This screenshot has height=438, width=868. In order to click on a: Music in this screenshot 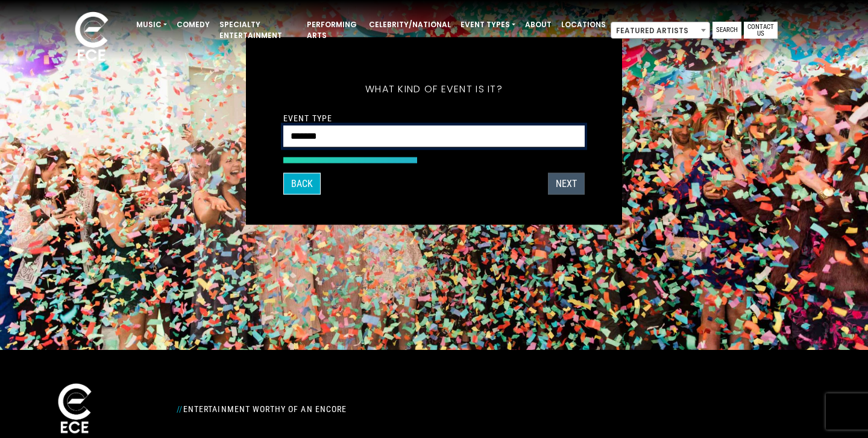, I will do `click(151, 24)`.